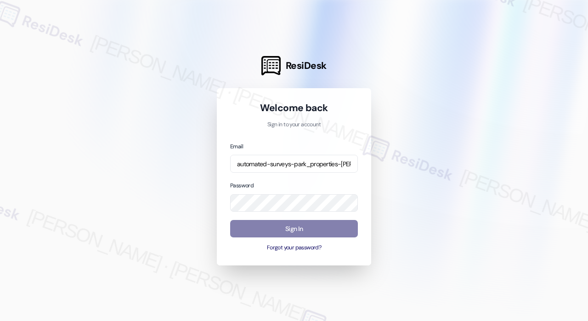  What do you see at coordinates (242, 186) in the screenshot?
I see `label: Password` at bounding box center [242, 186].